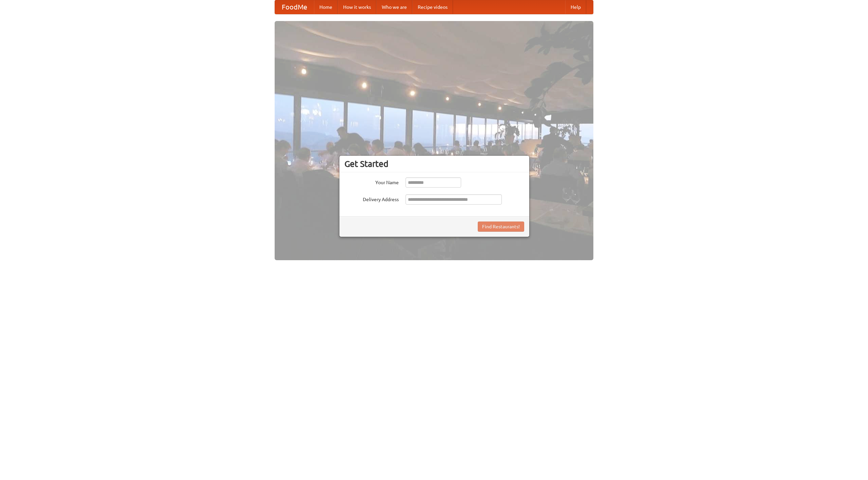 Image resolution: width=868 pixels, height=480 pixels. Describe the element at coordinates (372, 181) in the screenshot. I see `label: Your Name` at that location.